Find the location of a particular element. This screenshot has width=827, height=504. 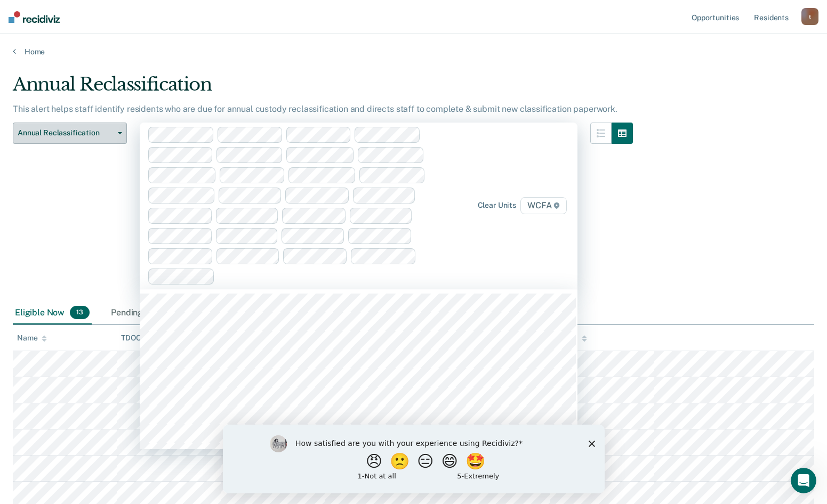

a: Home is located at coordinates (414, 52).